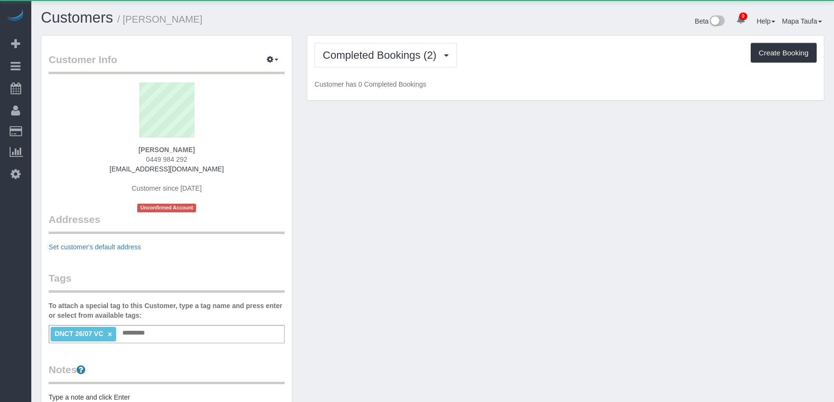 Image resolution: width=834 pixels, height=402 pixels. Describe the element at coordinates (710, 21) in the screenshot. I see `a: Beta` at that location.